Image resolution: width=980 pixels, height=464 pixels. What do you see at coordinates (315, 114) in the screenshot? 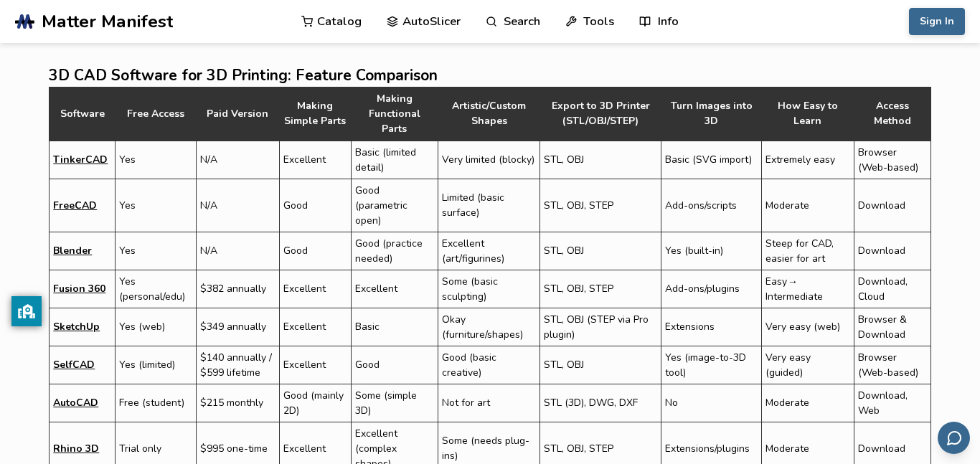
I see `th: Making Simple Parts` at bounding box center [315, 114].